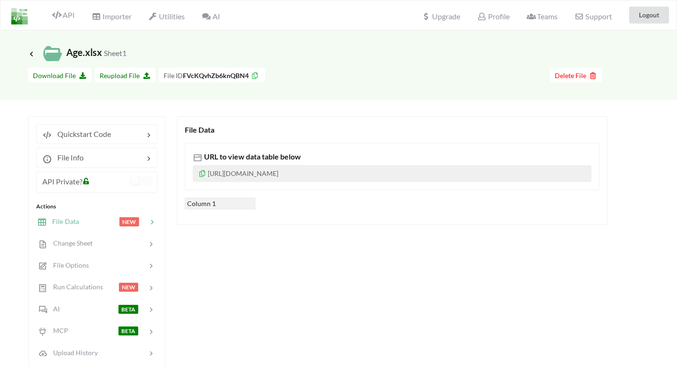  Describe the element at coordinates (111, 16) in the screenshot. I see `span: Importer` at that location.